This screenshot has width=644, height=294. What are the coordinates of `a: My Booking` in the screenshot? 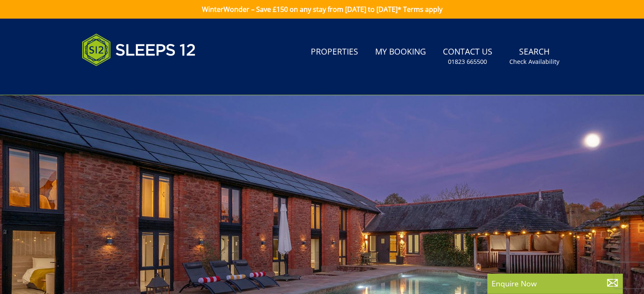 It's located at (401, 52).